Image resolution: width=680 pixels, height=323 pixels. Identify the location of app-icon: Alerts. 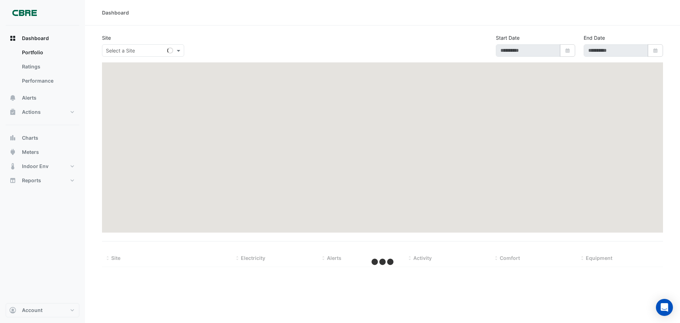
(13, 98).